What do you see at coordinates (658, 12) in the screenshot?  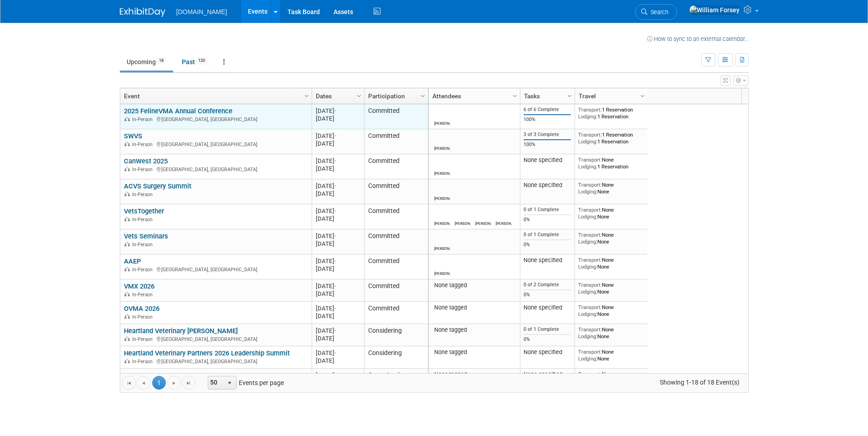 I see `span: Search` at bounding box center [658, 12].